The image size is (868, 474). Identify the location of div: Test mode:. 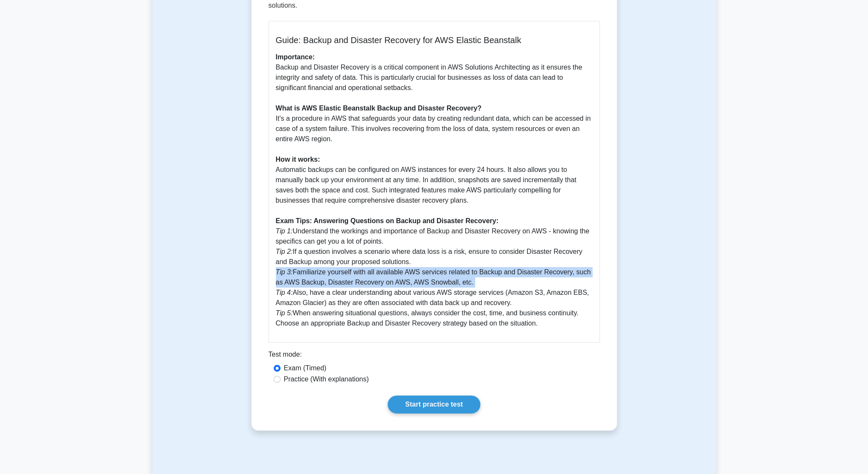
(434, 356).